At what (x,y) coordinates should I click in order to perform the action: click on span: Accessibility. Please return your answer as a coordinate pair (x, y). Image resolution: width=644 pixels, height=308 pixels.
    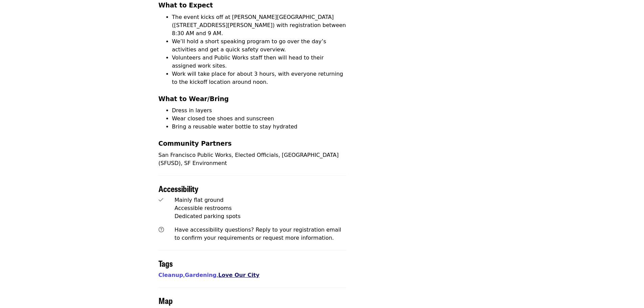
    Looking at the image, I should click on (178, 188).